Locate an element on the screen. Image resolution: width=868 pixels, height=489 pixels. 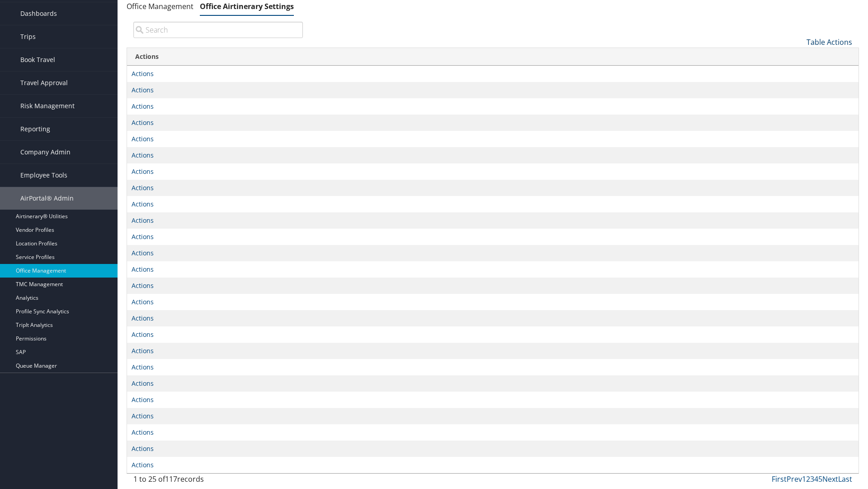
a: Next is located at coordinates (831, 478).